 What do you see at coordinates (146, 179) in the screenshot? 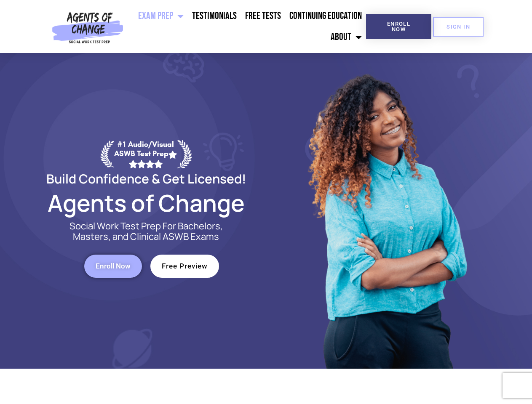
I see `h2: Build Confidence & Get Licensed!` at bounding box center [146, 179].